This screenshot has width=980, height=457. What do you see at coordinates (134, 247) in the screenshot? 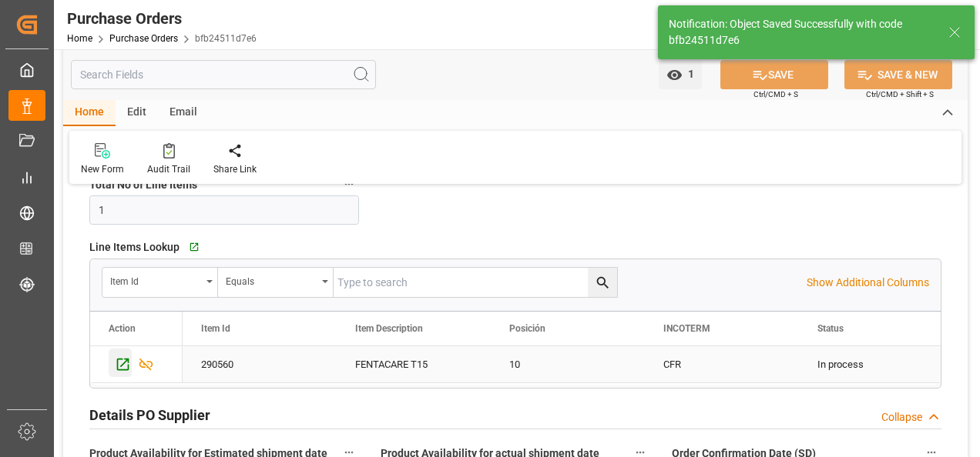
I see `span: Line Items Lookup` at bounding box center [134, 247].